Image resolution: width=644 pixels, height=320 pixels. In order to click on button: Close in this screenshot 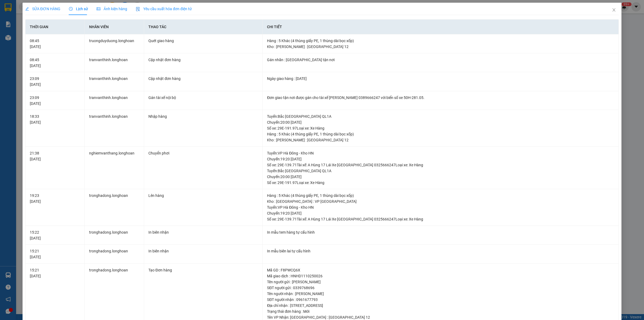, I will do `click(614, 11)`.